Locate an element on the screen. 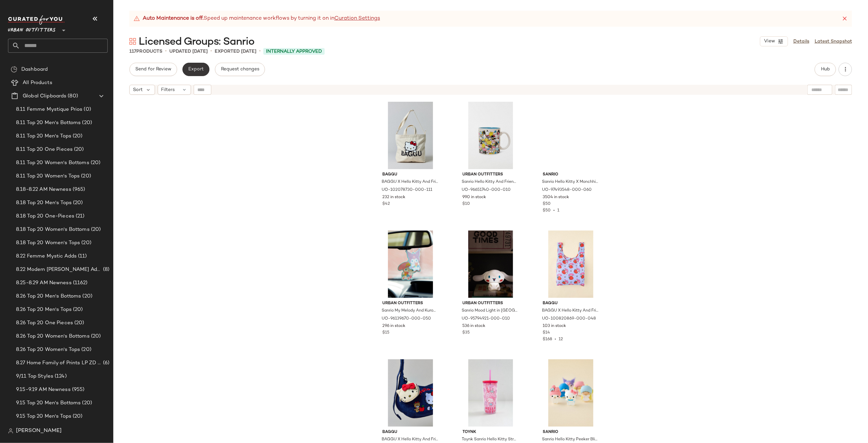  button: View is located at coordinates (774, 41).